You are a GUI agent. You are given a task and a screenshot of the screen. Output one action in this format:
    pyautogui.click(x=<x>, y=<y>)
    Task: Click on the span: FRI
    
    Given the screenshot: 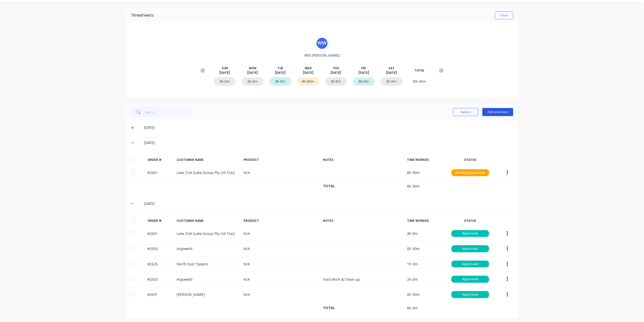 What is the action you would take?
    pyautogui.click(x=363, y=68)
    